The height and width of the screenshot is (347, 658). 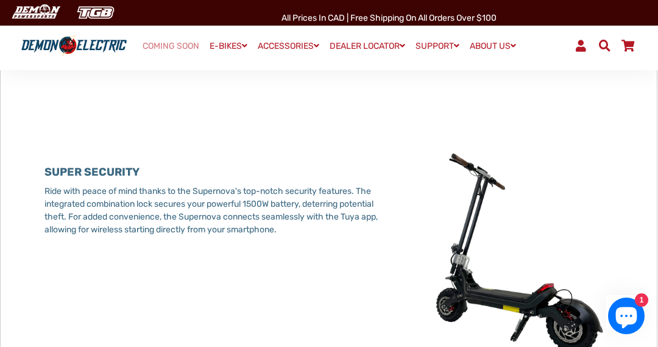 I want to click on inbox-online-store-chat: Shopify online store chat, so click(x=627, y=317).